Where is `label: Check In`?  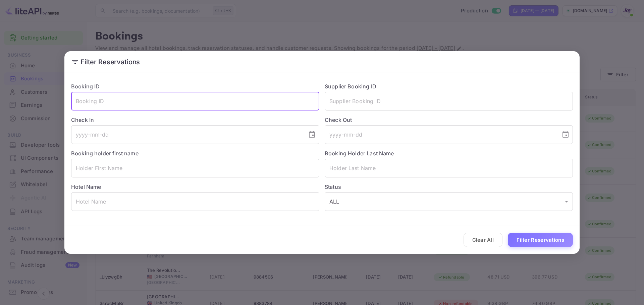
label: Check In is located at coordinates (195, 120).